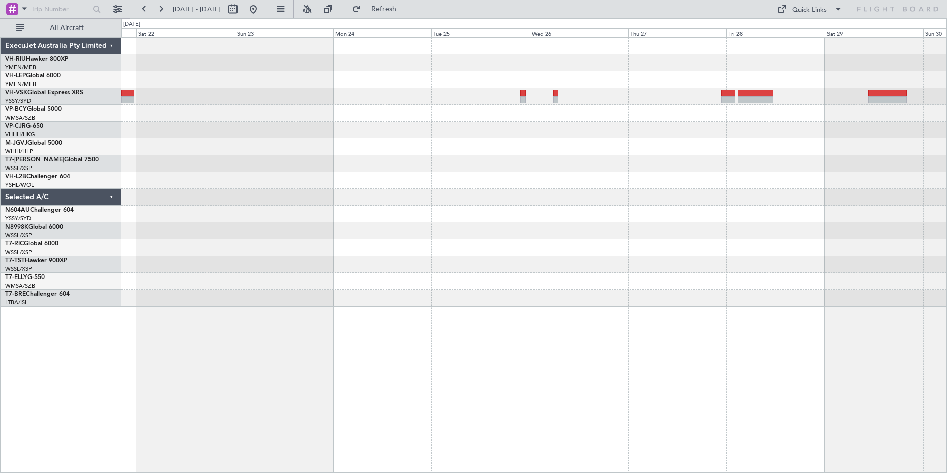 The width and height of the screenshot is (947, 473). I want to click on span: T7-ELLY, so click(16, 277).